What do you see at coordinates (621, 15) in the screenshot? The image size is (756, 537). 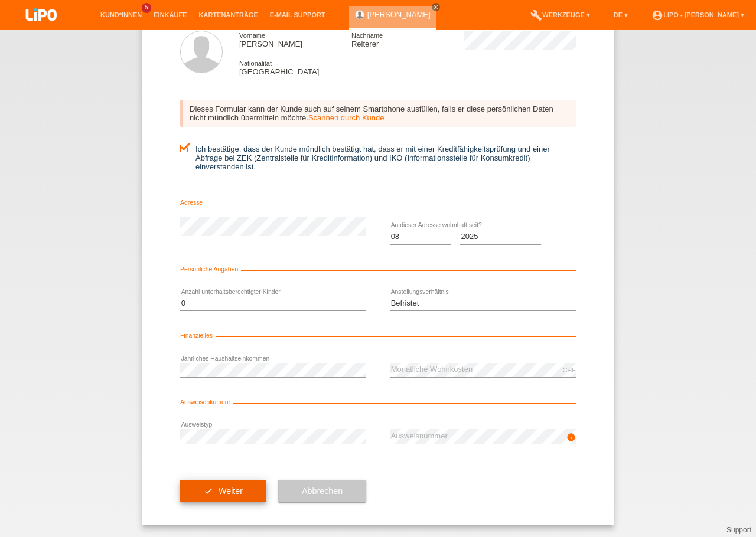 I see `a: DE ▾` at bounding box center [621, 15].